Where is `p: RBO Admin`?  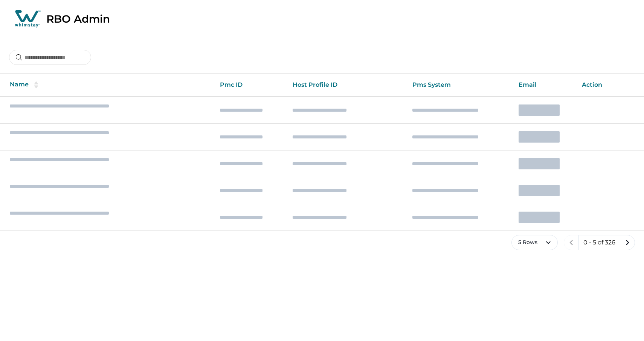 p: RBO Admin is located at coordinates (78, 19).